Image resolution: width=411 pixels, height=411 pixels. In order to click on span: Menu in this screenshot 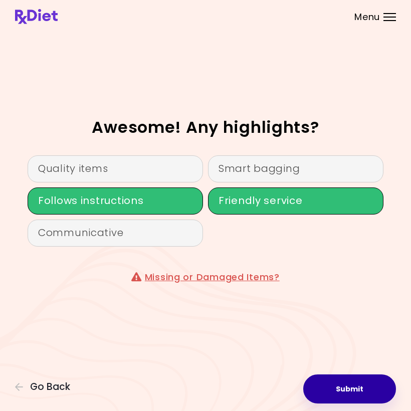, I will do `click(367, 17)`.